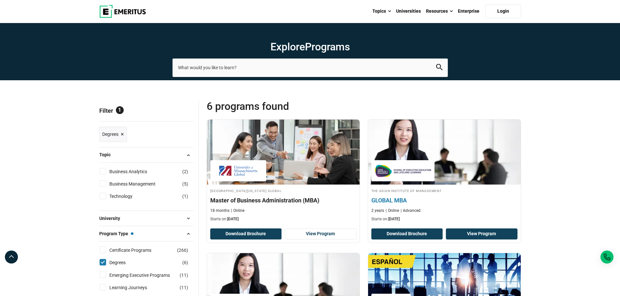  What do you see at coordinates (403, 171) in the screenshot?
I see `img: The Asian Institute of Management` at bounding box center [403, 171].